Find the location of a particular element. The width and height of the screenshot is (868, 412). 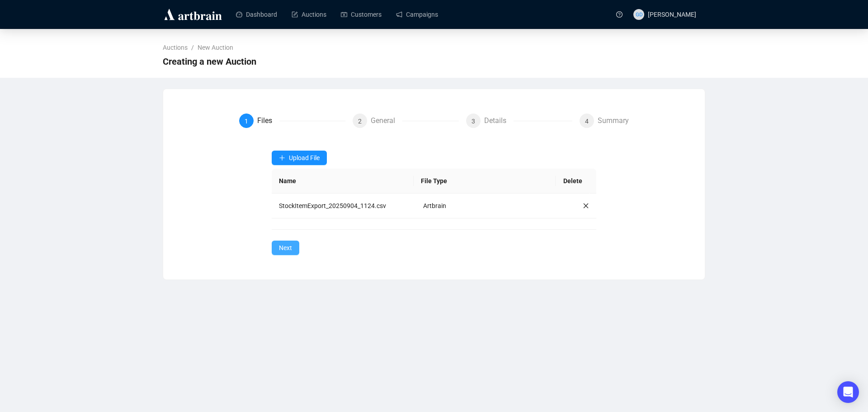

div: Summary is located at coordinates (613, 121).